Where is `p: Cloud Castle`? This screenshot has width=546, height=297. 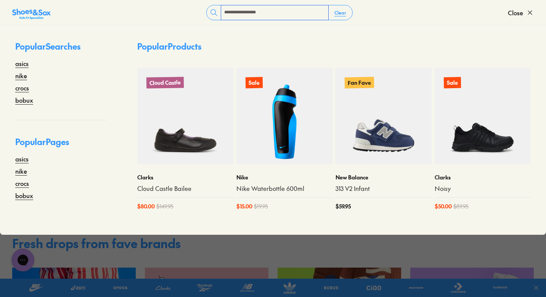
p: Cloud Castle is located at coordinates (165, 82).